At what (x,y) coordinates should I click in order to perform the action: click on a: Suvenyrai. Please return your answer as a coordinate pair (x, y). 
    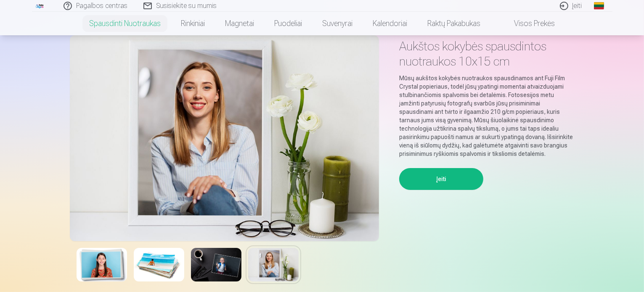
    Looking at the image, I should click on (338, 24).